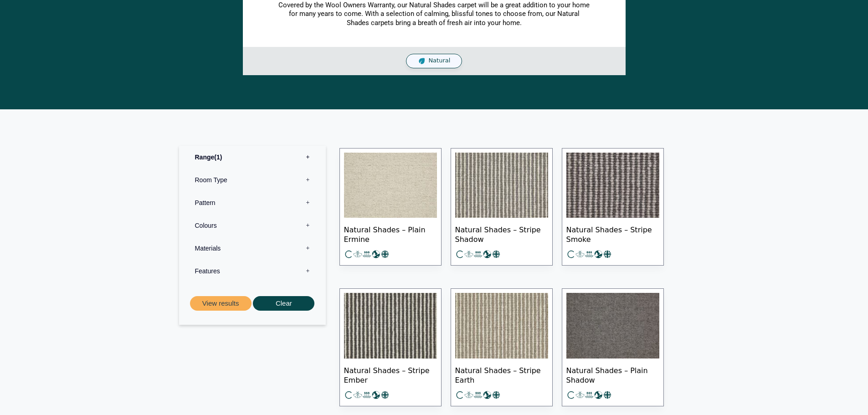  I want to click on label: Pattern, so click(253, 203).